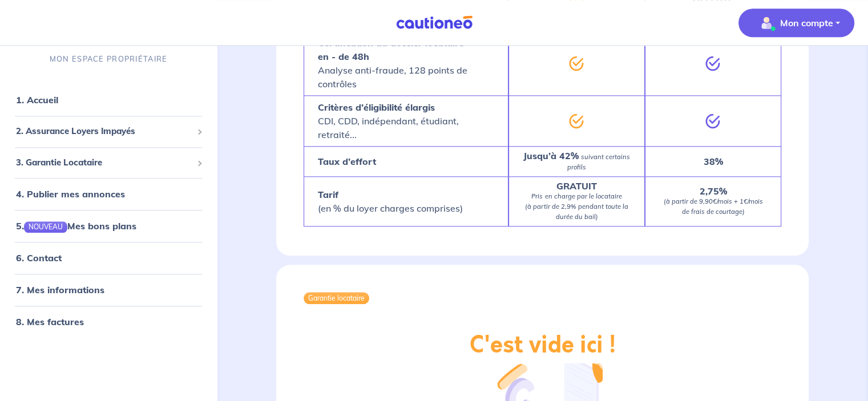 The height and width of the screenshot is (401, 868). What do you see at coordinates (576, 186) in the screenshot?
I see `strong: GRATUIT` at bounding box center [576, 186].